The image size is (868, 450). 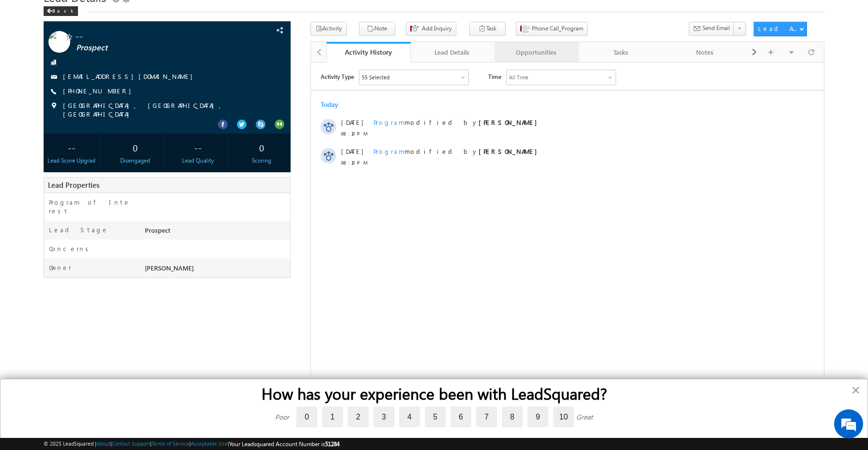 I want to click on div: Scoring, so click(x=261, y=161).